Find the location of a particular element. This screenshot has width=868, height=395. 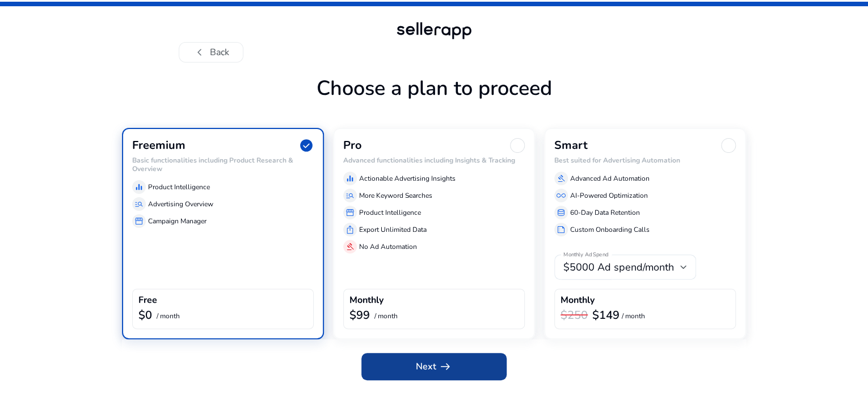

h3: Smart is located at coordinates (571, 145).